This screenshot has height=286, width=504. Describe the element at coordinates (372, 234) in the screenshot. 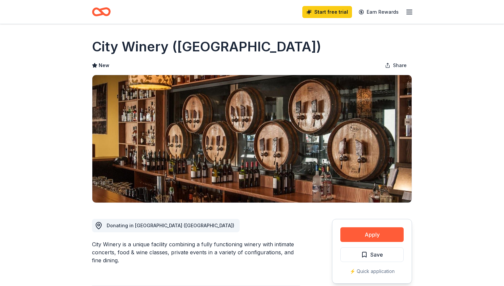

I see `button: Apply` at that location.